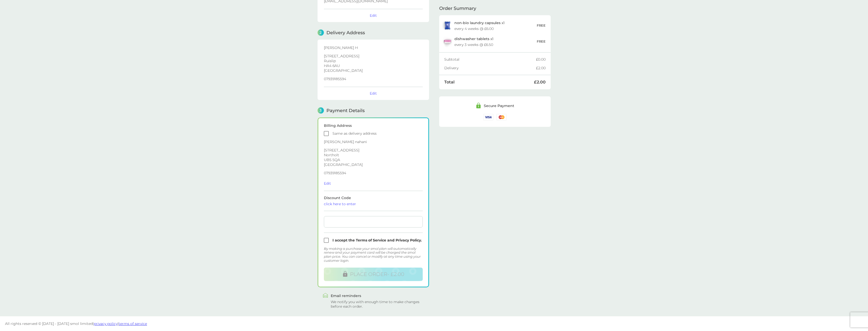  I want to click on div: click here to enter, so click(373, 204).